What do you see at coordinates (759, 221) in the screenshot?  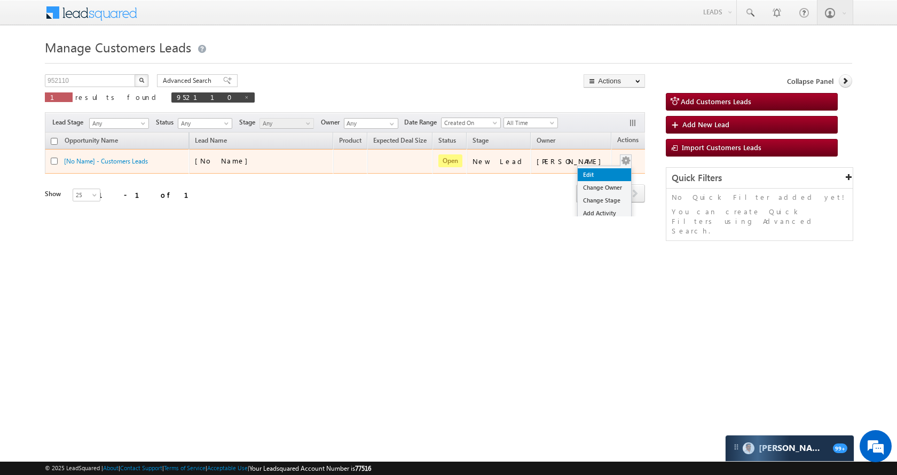 I see `p: You can create Quick Filters using Advanced Search.` at bounding box center [759, 221].